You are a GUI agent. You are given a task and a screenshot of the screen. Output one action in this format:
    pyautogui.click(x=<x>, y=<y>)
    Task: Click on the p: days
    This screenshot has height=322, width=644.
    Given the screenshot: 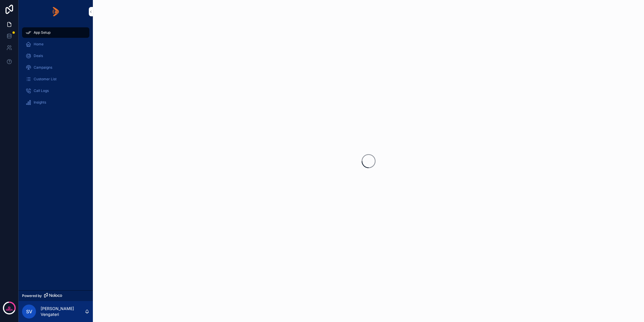 What is the action you would take?
    pyautogui.click(x=9, y=309)
    